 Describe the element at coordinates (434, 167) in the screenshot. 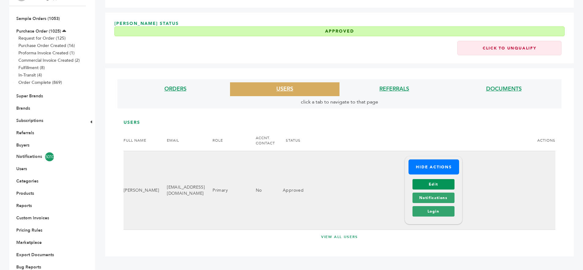

I see `button: Hide Actions` at that location.